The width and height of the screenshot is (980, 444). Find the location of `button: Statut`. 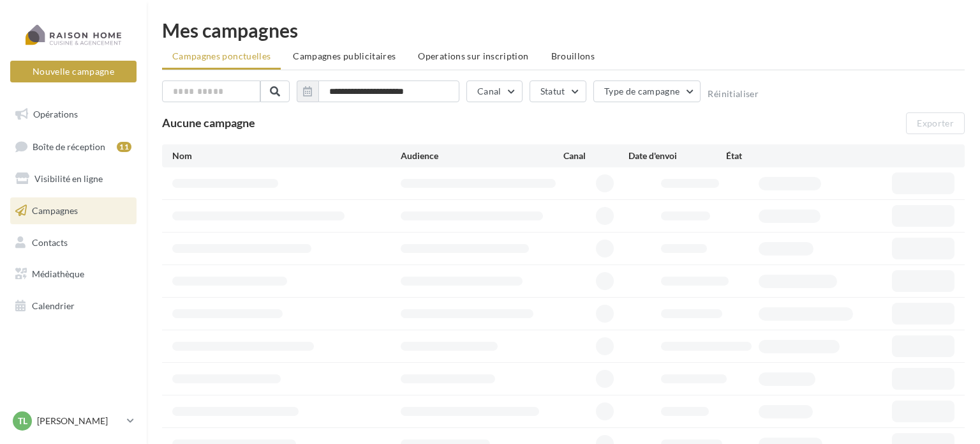

button: Statut is located at coordinates (558, 91).